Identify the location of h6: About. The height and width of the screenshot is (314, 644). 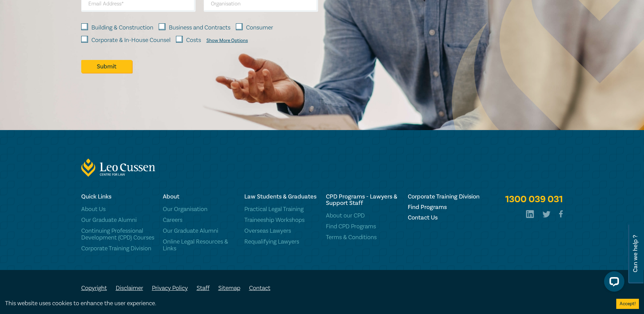
(199, 197).